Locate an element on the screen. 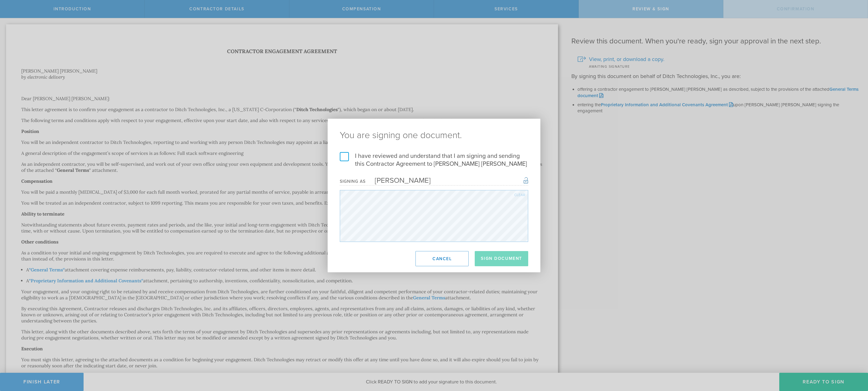 The width and height of the screenshot is (868, 391). label: I have reviewed and understand that I am signing and sending this Contractor Agreement to [PERSON... is located at coordinates (434, 160).